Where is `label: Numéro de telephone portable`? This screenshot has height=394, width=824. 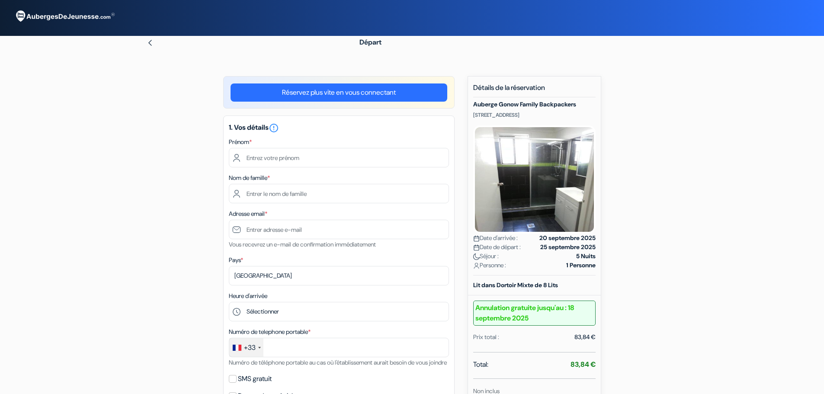
label: Numéro de telephone portable is located at coordinates (269, 332).